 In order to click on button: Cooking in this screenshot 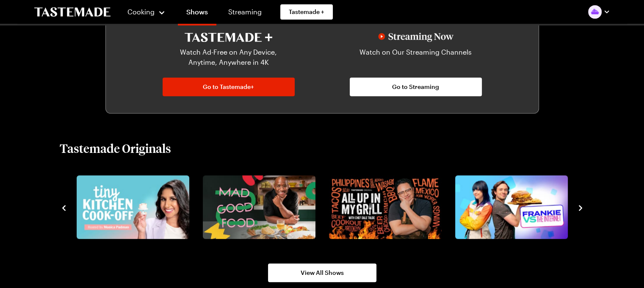, I will do `click(146, 12)`.